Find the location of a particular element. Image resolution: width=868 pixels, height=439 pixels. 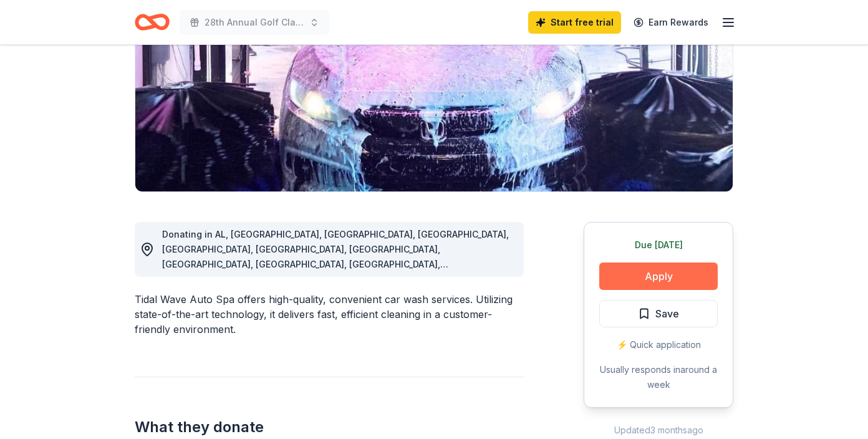

a: Home is located at coordinates (152, 22).